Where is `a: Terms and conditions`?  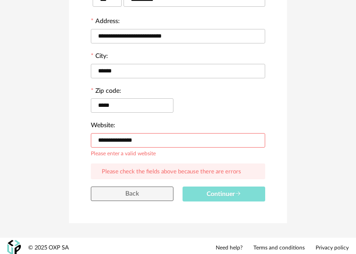
a: Terms and conditions is located at coordinates (279, 249).